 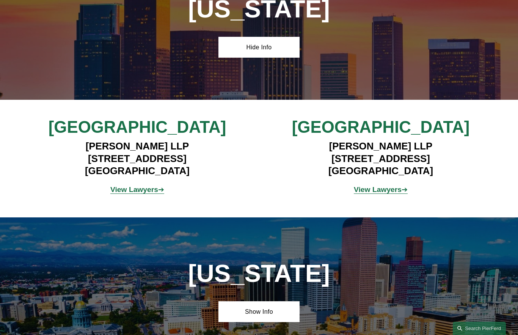 I want to click on a: Search this site, so click(x=479, y=328).